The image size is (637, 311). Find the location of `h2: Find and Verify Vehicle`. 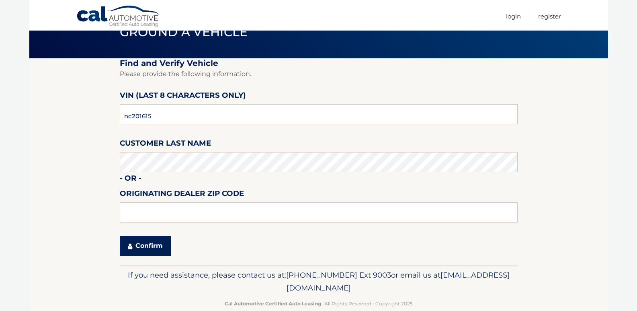

h2: Find and Verify Vehicle is located at coordinates (319, 63).